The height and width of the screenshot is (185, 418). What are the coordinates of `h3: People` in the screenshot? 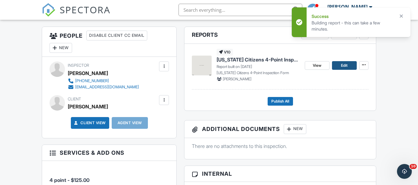 It's located at (109, 42).